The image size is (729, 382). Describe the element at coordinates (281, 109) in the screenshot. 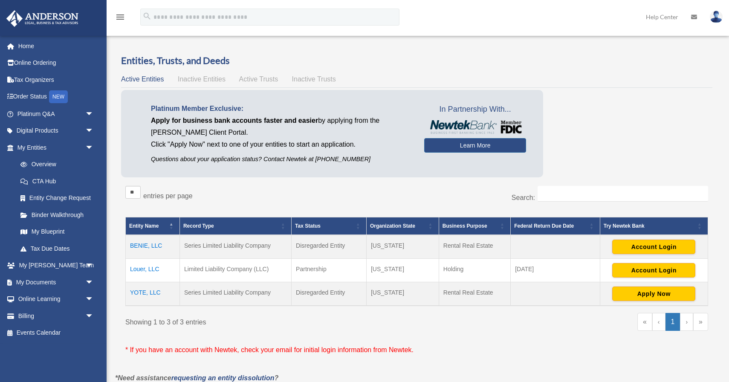

I see `p: Platinum Member Exclusive:` at that location.